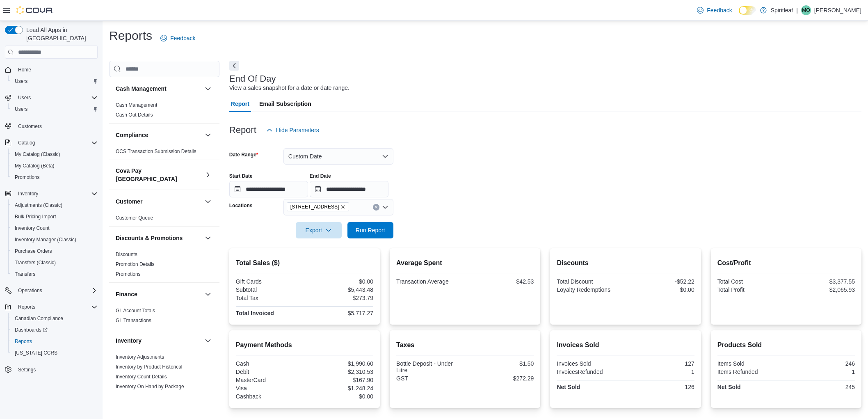 The width and height of the screenshot is (868, 419). Describe the element at coordinates (55, 319) in the screenshot. I see `button: Canadian Compliance` at that location.